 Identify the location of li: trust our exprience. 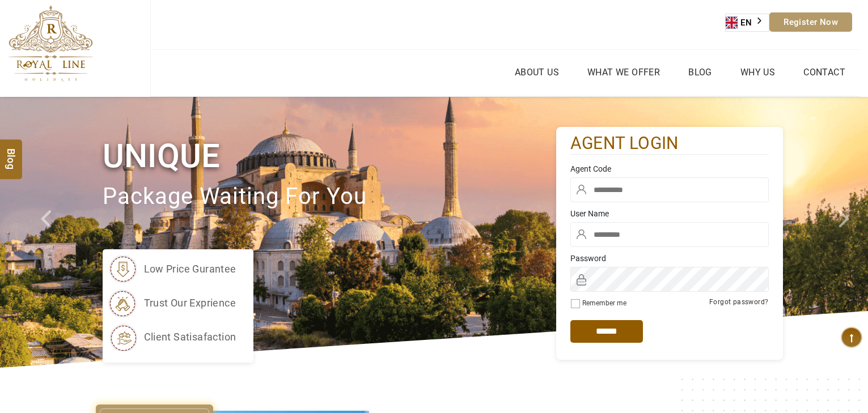
(173, 303).